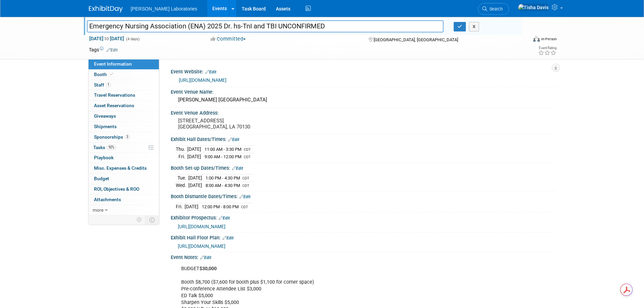  What do you see at coordinates (363, 91) in the screenshot?
I see `div: Event Venue Name:` at bounding box center [363, 91].